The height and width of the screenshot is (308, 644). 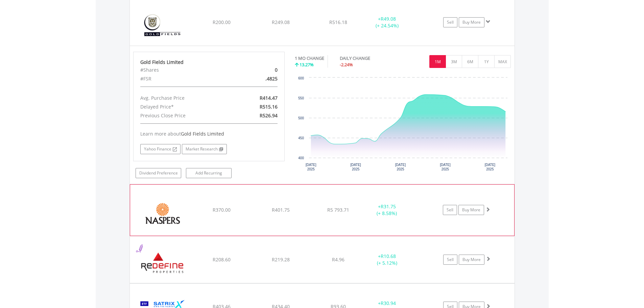 What do you see at coordinates (162, 26) in the screenshot?
I see `img: EQU.ZA.GFI.png` at bounding box center [162, 26].